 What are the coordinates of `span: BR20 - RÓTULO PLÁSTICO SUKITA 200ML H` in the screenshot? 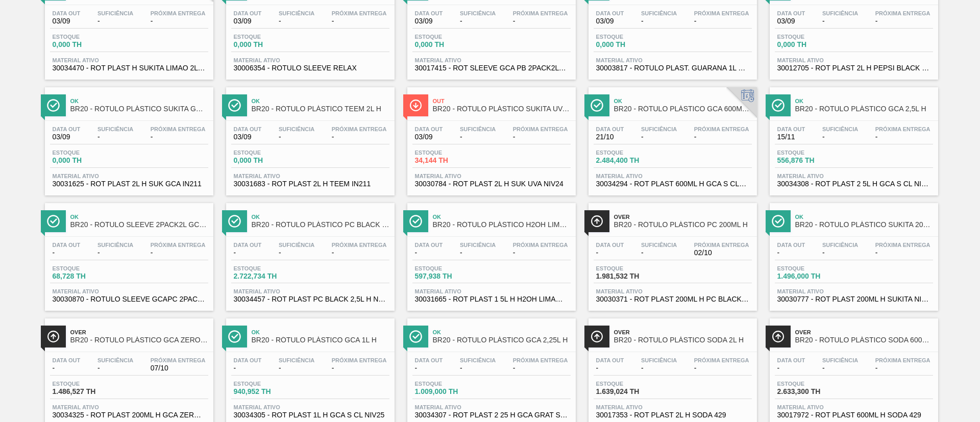 It's located at (864, 224).